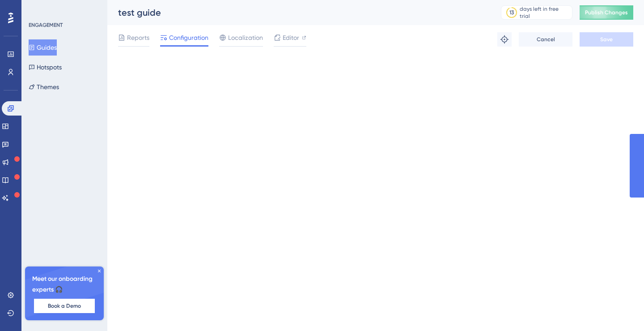 This screenshot has height=331, width=644. Describe the element at coordinates (64, 284) in the screenshot. I see `span: Meet our onboarding experts 🎧` at that location.